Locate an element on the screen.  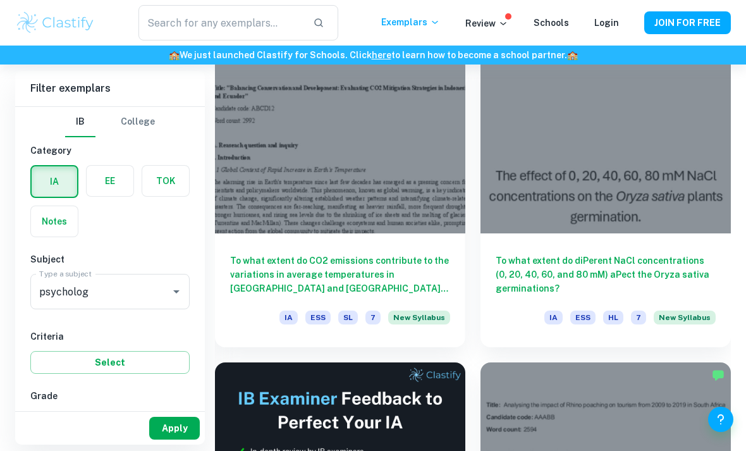
h6: Filter exemplars is located at coordinates (110, 89).